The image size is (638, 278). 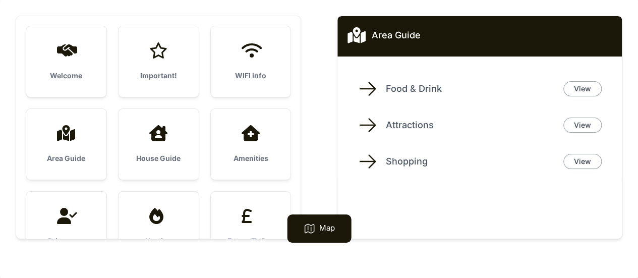 What do you see at coordinates (158, 76) in the screenshot?
I see `h3: Important!` at bounding box center [158, 76].